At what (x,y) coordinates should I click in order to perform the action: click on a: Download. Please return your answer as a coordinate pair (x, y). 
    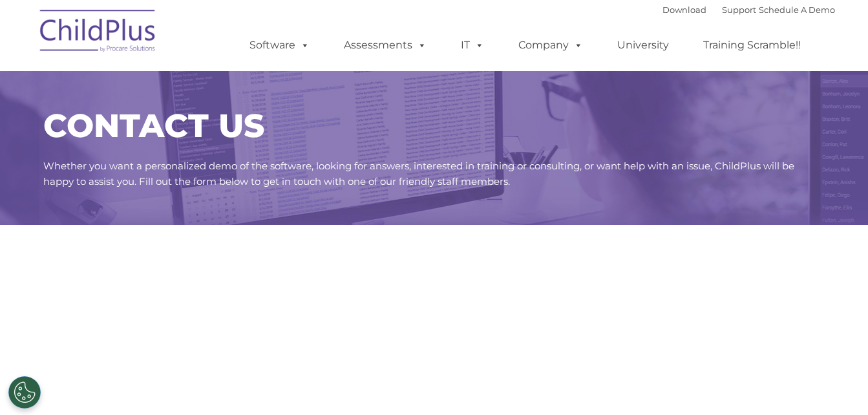
    Looking at the image, I should click on (685, 9).